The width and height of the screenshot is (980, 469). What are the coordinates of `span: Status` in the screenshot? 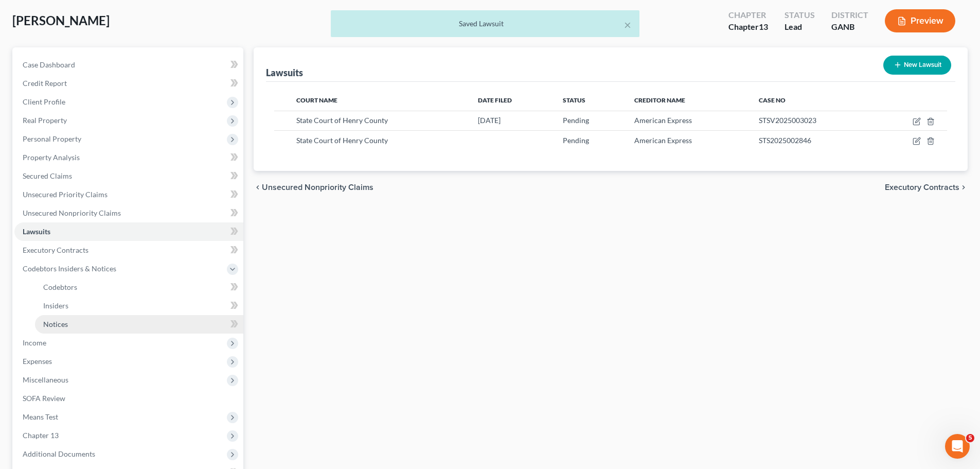 It's located at (574, 99).